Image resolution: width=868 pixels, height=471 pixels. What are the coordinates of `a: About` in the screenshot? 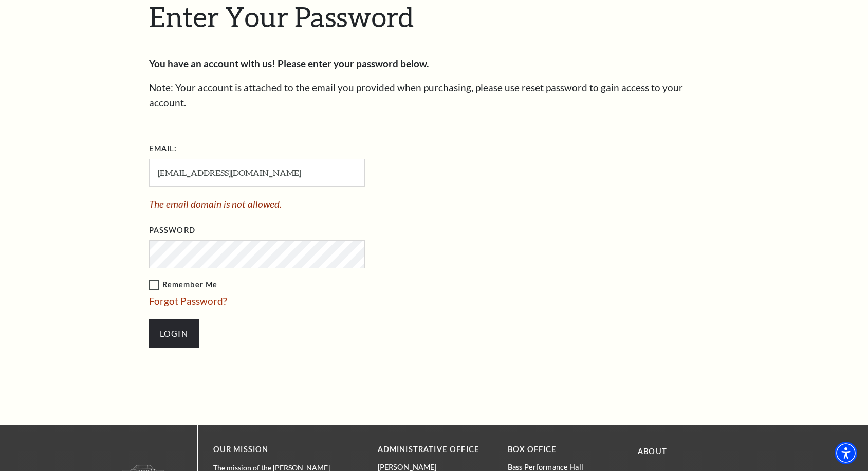 It's located at (652, 451).